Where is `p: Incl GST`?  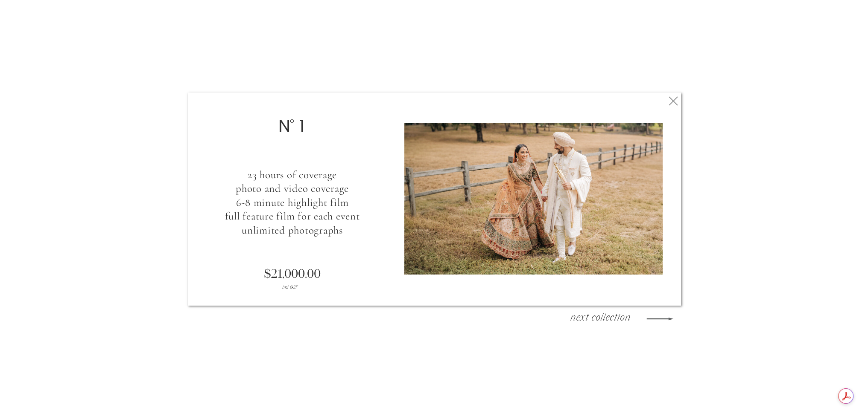 p: Incl GST is located at coordinates (290, 289).